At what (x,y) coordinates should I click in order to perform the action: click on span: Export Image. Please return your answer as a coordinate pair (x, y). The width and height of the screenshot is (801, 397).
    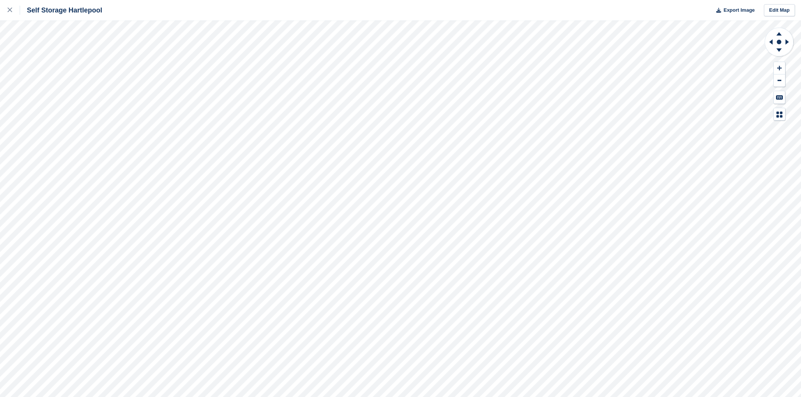
    Looking at the image, I should click on (739, 10).